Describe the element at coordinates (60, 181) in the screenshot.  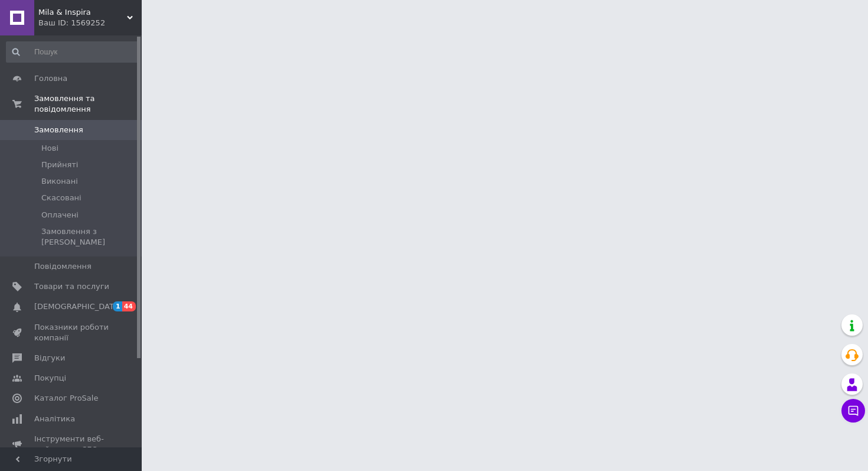
I see `span: Виконані` at that location.